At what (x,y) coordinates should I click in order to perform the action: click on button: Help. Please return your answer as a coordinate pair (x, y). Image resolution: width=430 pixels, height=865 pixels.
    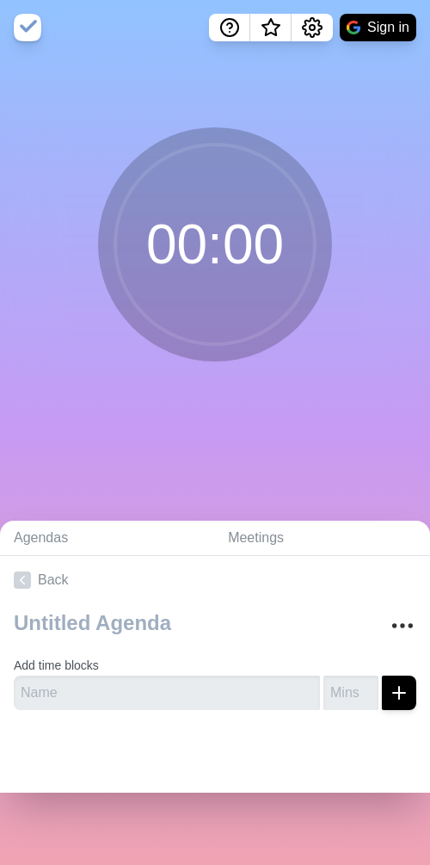
    Looking at the image, I should click on (230, 28).